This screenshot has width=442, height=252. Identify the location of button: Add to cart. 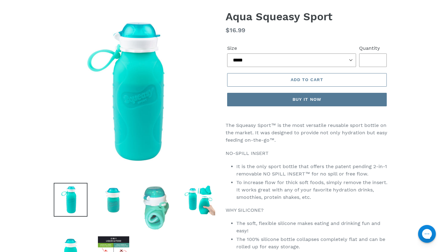
(307, 80).